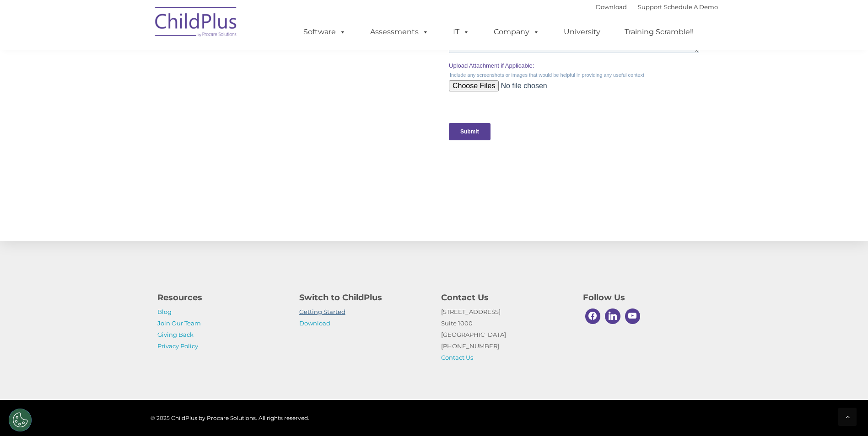  I want to click on a: Join Our Team, so click(179, 323).